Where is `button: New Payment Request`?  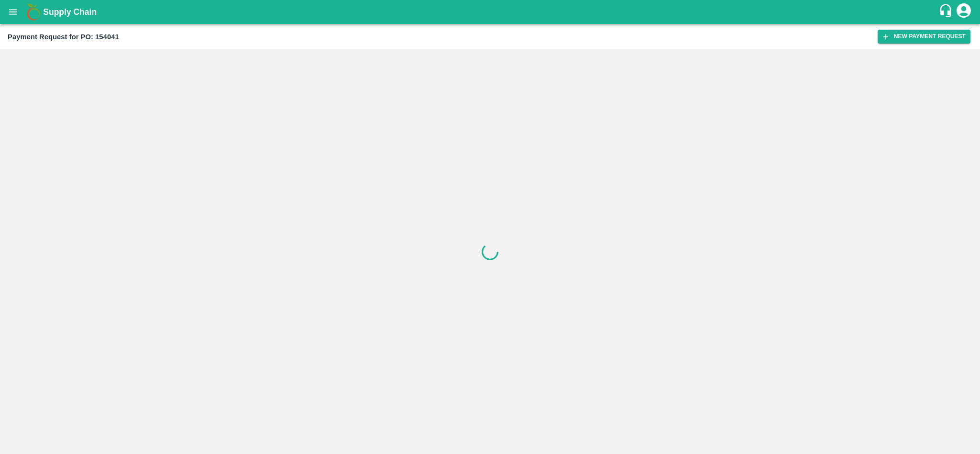
button: New Payment Request is located at coordinates (924, 36).